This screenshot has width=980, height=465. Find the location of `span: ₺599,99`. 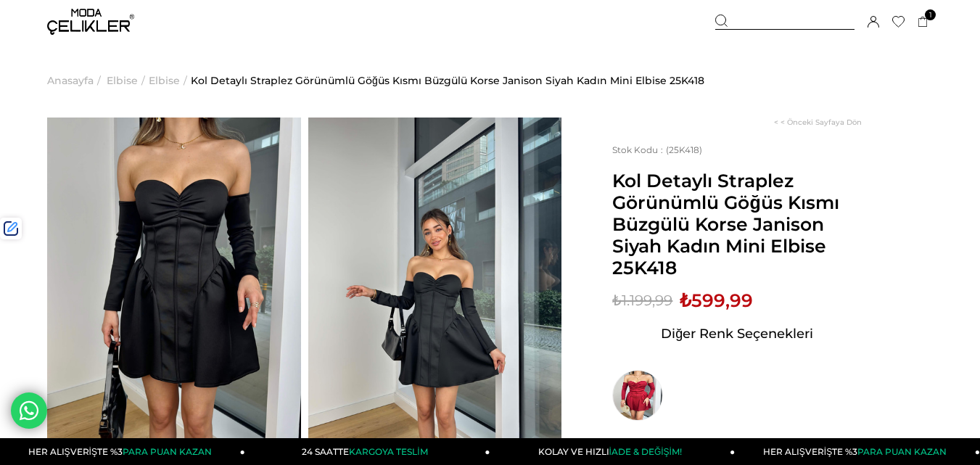

span: ₺599,99 is located at coordinates (716, 300).